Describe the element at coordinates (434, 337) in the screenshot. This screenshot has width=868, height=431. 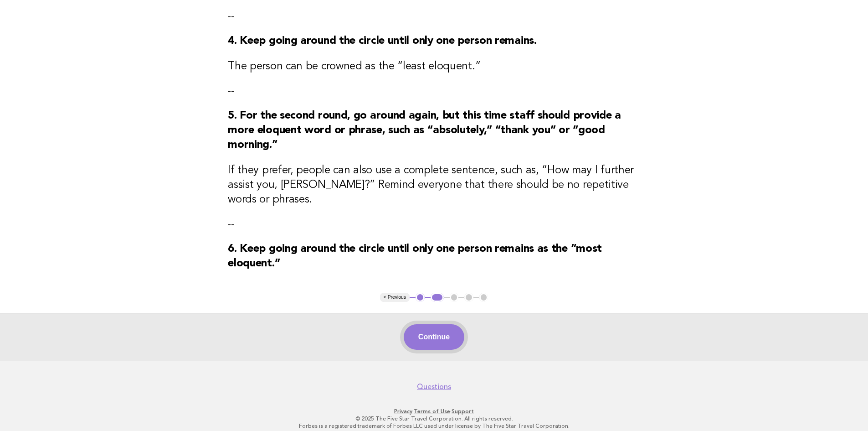
I see `button: Continue` at that location.